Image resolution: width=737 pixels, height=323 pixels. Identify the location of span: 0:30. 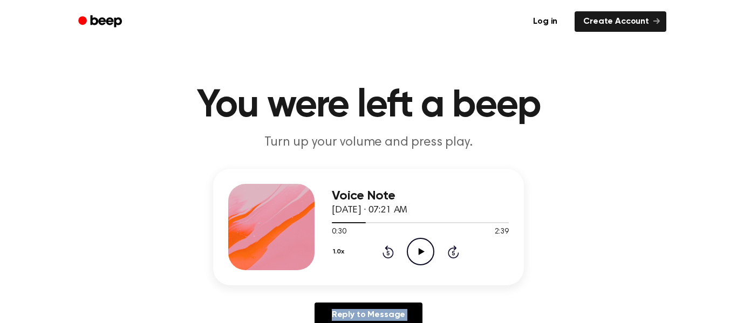
(339, 232).